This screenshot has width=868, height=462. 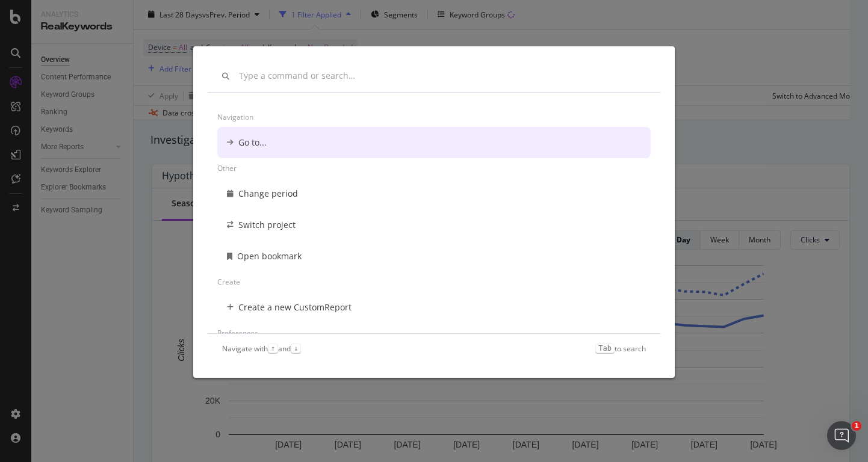 What do you see at coordinates (269, 256) in the screenshot?
I see `div: Open bookmark` at bounding box center [269, 256].